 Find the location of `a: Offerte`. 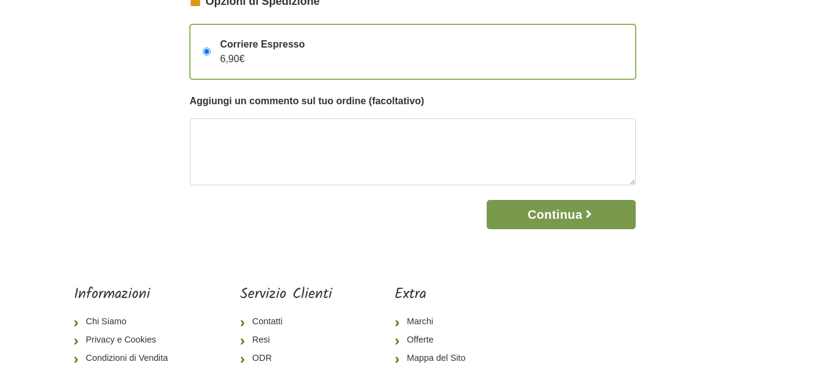

a: Offerte is located at coordinates (435, 341).